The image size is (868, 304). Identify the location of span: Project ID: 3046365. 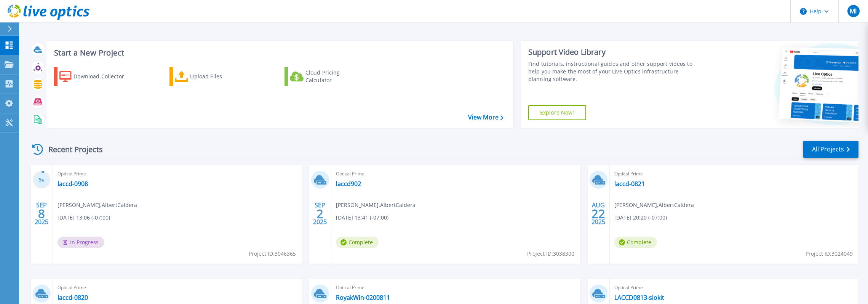
(272, 254).